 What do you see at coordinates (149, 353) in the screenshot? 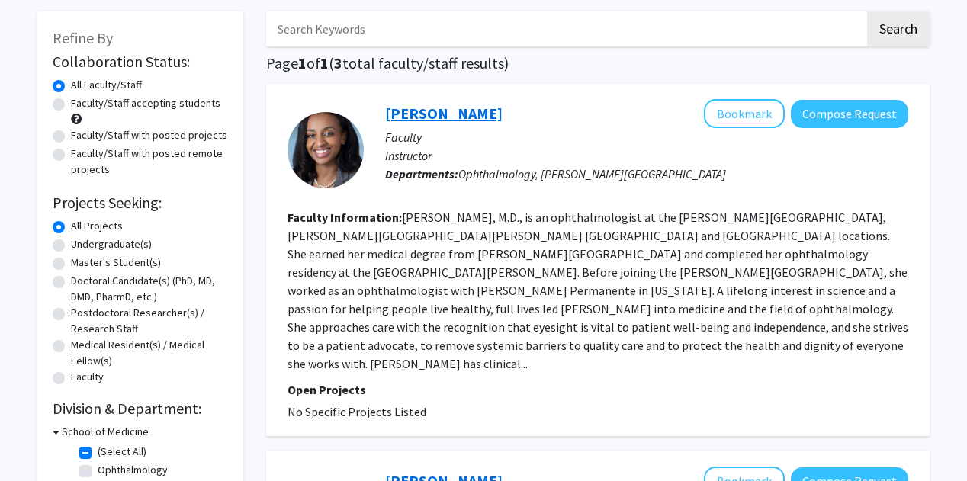
I see `label: Medical Resident(s) / Medical Fellow(s)` at bounding box center [149, 353].